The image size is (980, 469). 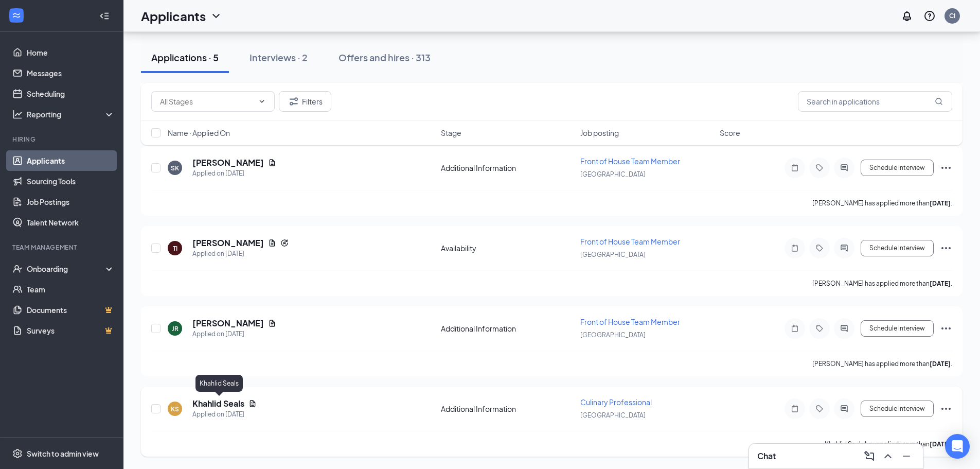 I want to click on button: ChevronUp, so click(x=888, y=455).